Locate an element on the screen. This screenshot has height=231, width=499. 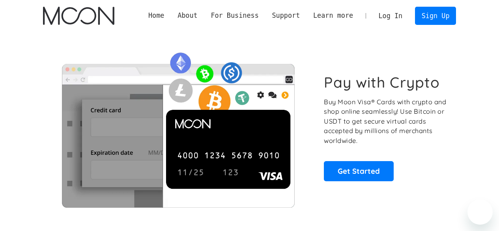
a: home is located at coordinates (78, 16).